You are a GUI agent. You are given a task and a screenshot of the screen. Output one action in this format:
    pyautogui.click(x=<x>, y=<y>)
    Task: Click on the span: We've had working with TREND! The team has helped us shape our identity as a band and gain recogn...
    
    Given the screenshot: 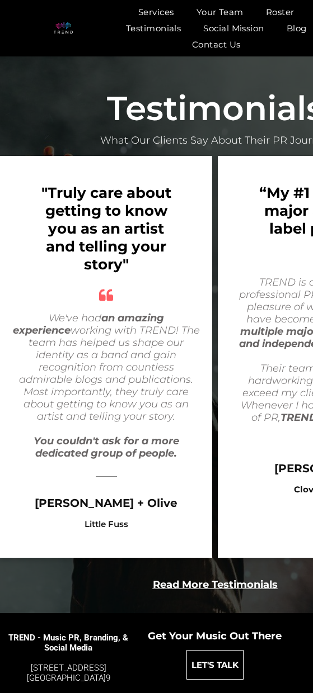 What is the action you would take?
    pyautogui.click(x=106, y=367)
    